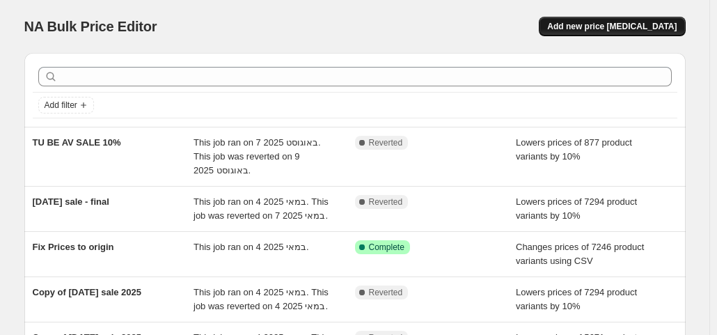 The width and height of the screenshot is (717, 335). Describe the element at coordinates (580, 254) in the screenshot. I see `span: Changes prices of 7246 product variants using CSV` at that location.